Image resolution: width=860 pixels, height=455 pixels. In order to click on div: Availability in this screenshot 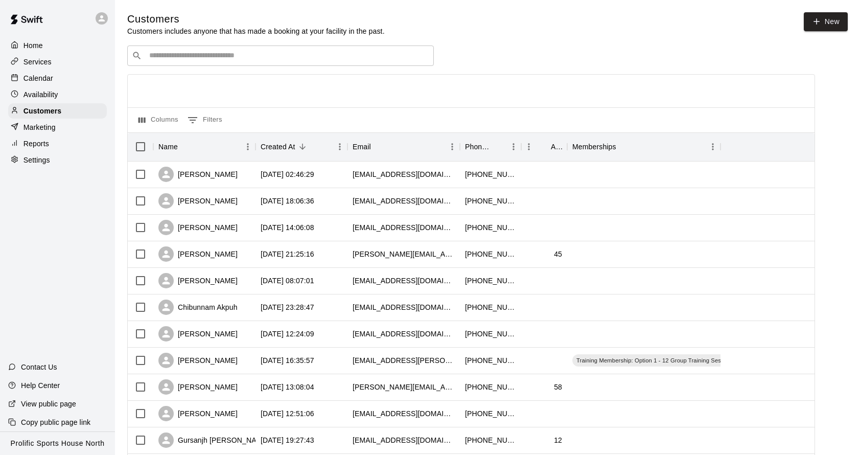, I will do `click(57, 95)`.